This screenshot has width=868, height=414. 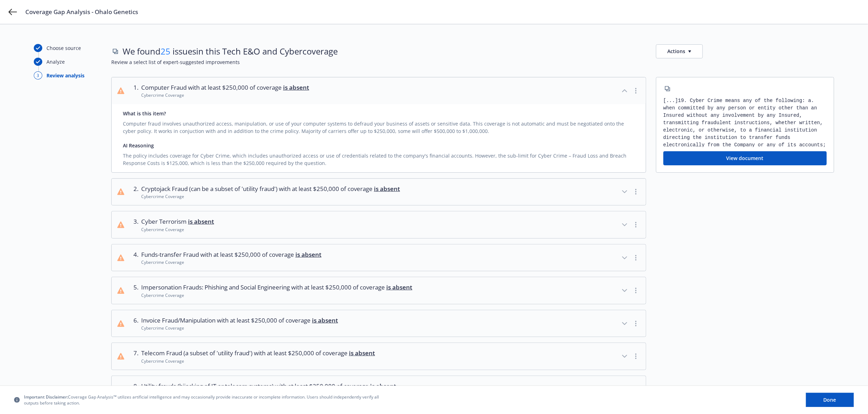 I want to click on span: 25, so click(x=166, y=51).